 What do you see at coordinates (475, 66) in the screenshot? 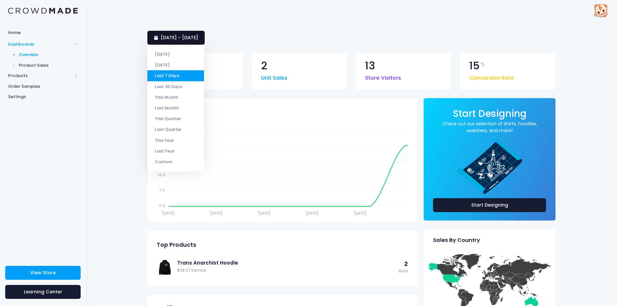
I see `span: 15` at bounding box center [475, 66].